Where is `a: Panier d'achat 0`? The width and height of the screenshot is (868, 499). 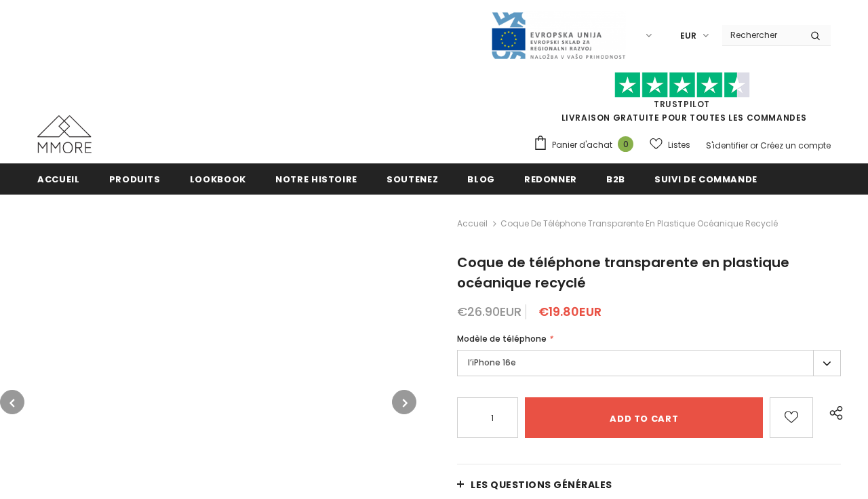
a: Panier d'achat 0 is located at coordinates (586, 145).